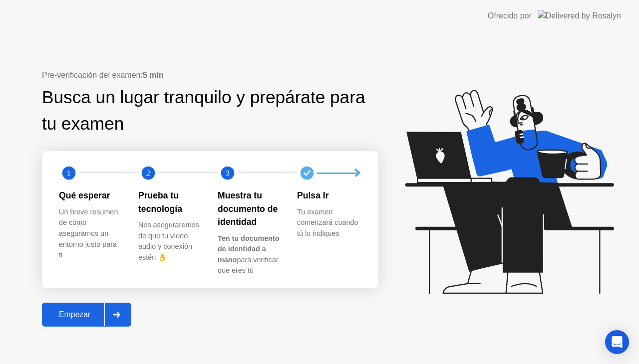 This screenshot has width=639, height=364. What do you see at coordinates (579, 15) in the screenshot?
I see `img: Delivered by Rosalyn` at bounding box center [579, 15].